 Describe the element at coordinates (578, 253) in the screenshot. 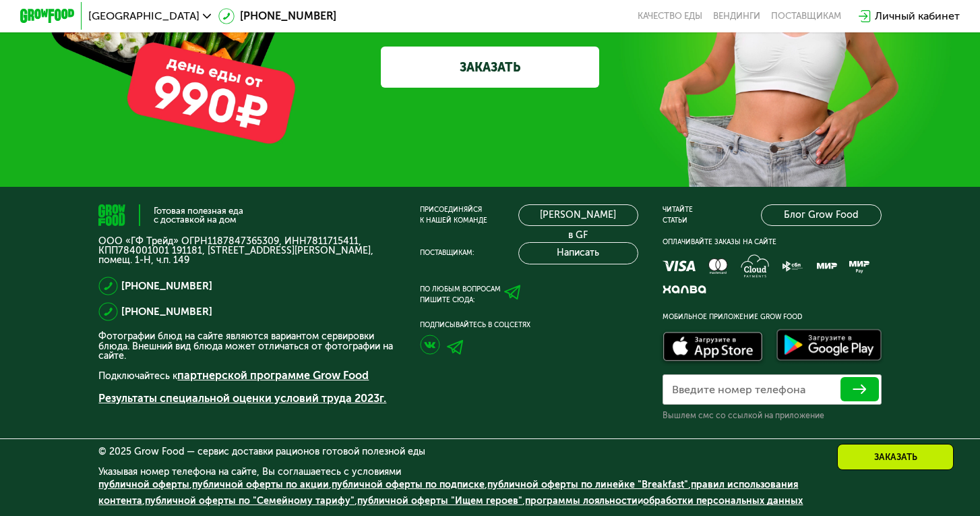

I see `button: Написать` at that location.